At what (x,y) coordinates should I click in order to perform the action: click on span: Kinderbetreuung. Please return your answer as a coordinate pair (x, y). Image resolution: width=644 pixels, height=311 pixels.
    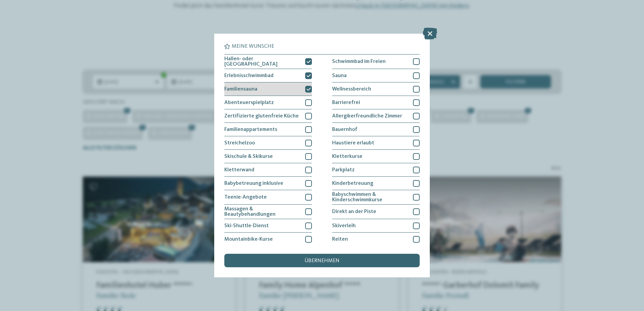
    Looking at the image, I should click on (353, 184).